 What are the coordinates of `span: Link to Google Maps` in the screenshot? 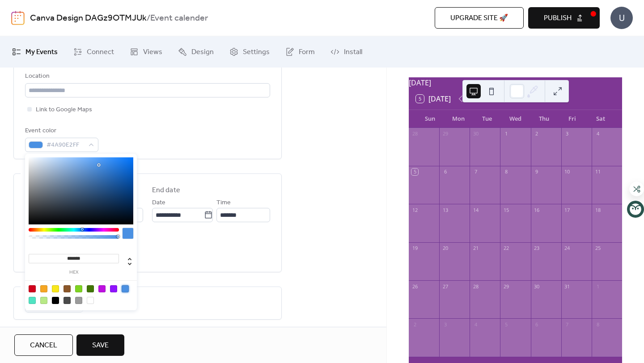 It's located at (64, 110).